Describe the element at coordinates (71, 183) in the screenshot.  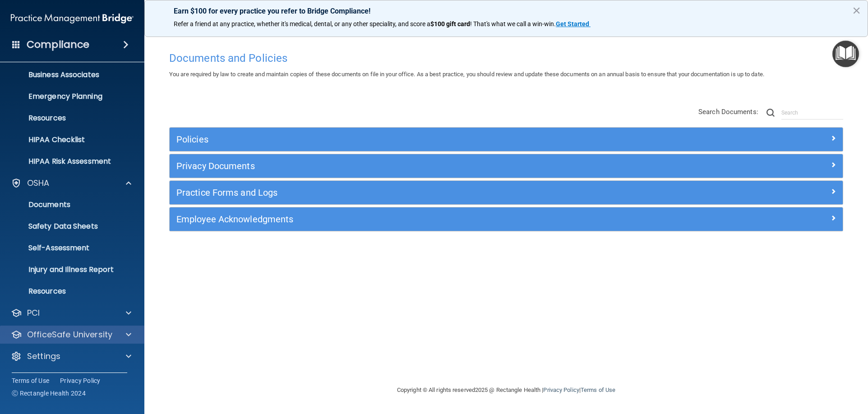
I see `a: OSHA` at that location.